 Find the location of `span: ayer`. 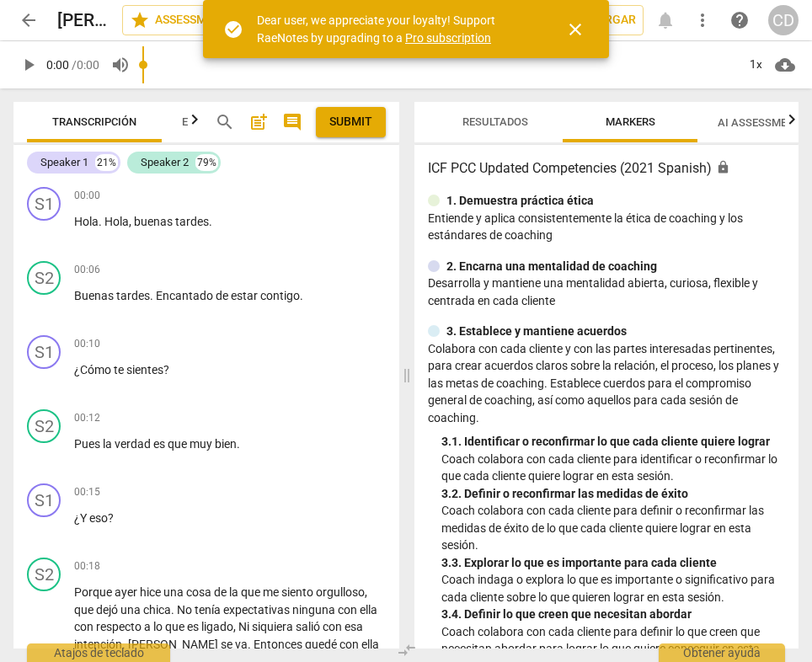

span: ayer is located at coordinates (127, 592).